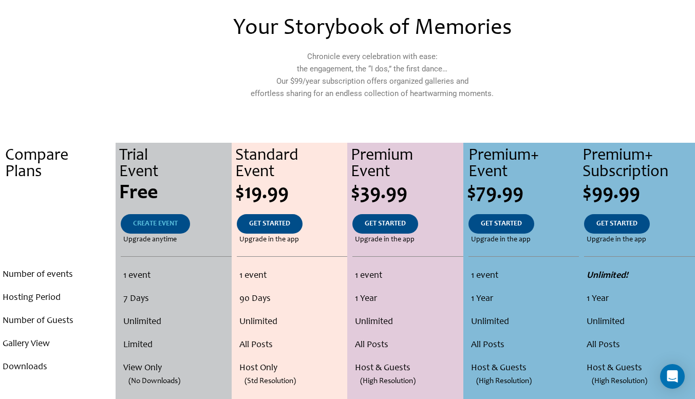  I want to click on li: Downloads, so click(58, 368).